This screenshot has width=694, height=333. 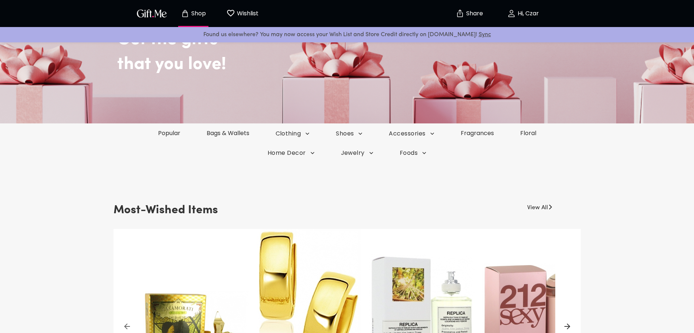 I want to click on a: View All, so click(x=538, y=206).